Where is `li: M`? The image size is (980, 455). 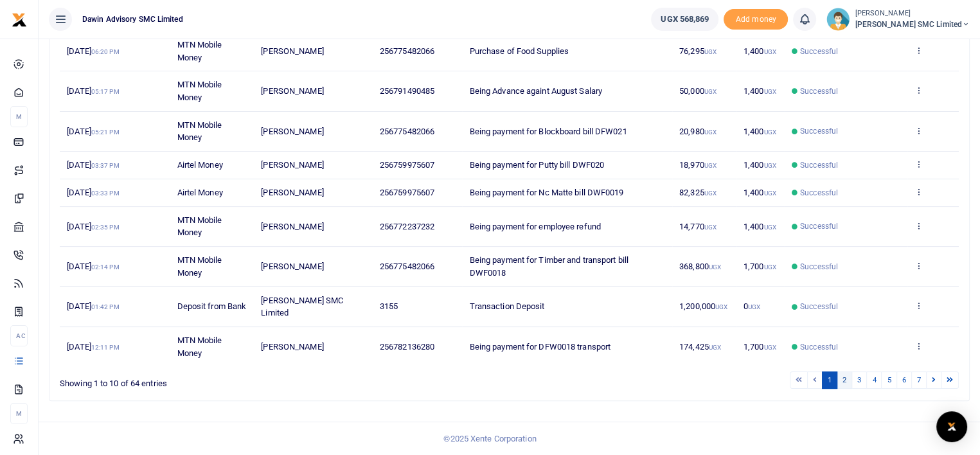
li: M is located at coordinates (19, 116).